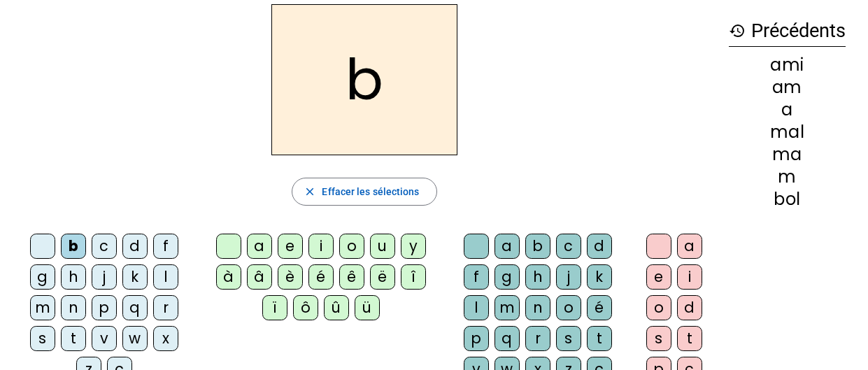 The height and width of the screenshot is (370, 868). What do you see at coordinates (275, 308) in the screenshot?
I see `div: ï` at bounding box center [275, 308].